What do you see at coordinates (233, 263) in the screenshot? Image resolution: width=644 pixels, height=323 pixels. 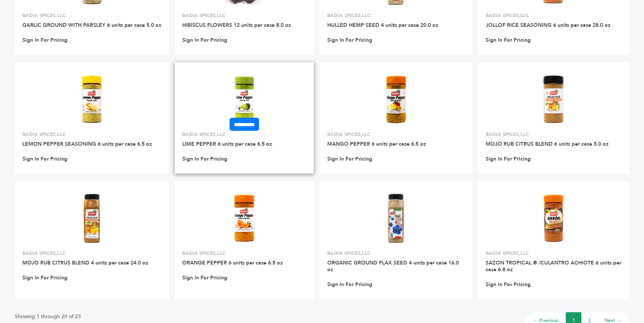 I see `a: ORANGE PEPPER 6 units per case 6.5 oz` at bounding box center [233, 263].